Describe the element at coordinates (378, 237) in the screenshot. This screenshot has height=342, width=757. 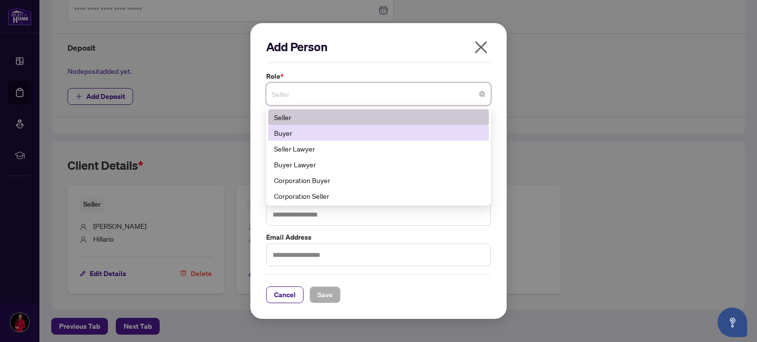
I see `label: Email Address` at that location.